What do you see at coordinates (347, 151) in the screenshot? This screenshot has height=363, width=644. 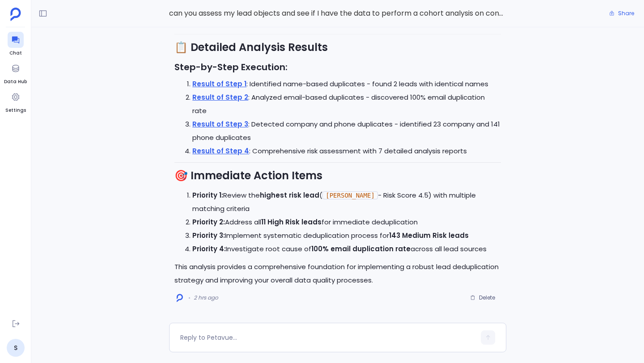 I see `li: : Comprehensive risk assessment with 7 detailed analysis reports` at bounding box center [347, 151].